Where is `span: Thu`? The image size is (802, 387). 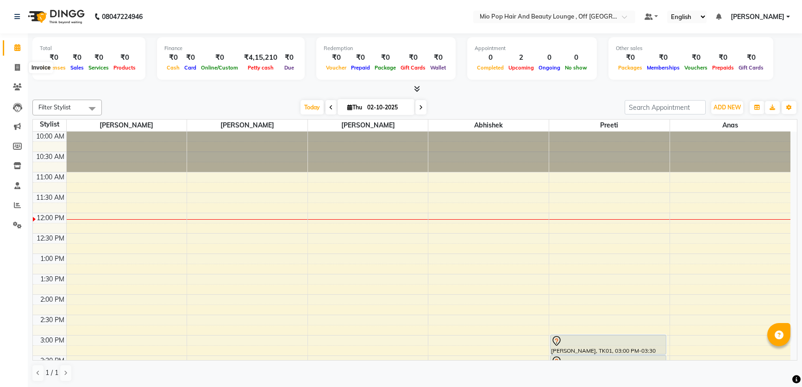
span: Thu is located at coordinates (355, 107).